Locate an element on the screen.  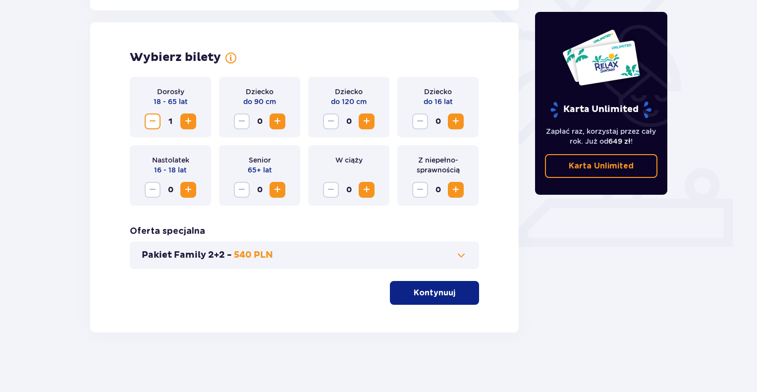
p: Kontynuuj is located at coordinates (434, 293).